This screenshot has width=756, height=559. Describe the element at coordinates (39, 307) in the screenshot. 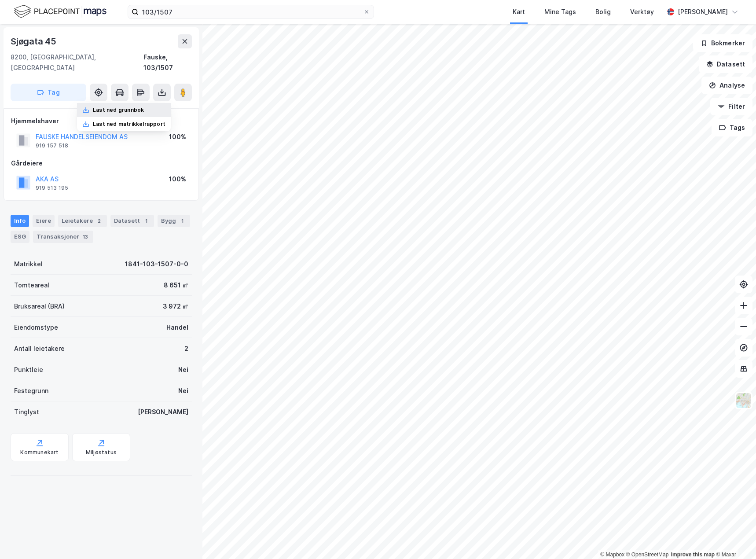

I see `div: Bruksareal (BRA)` at that location.